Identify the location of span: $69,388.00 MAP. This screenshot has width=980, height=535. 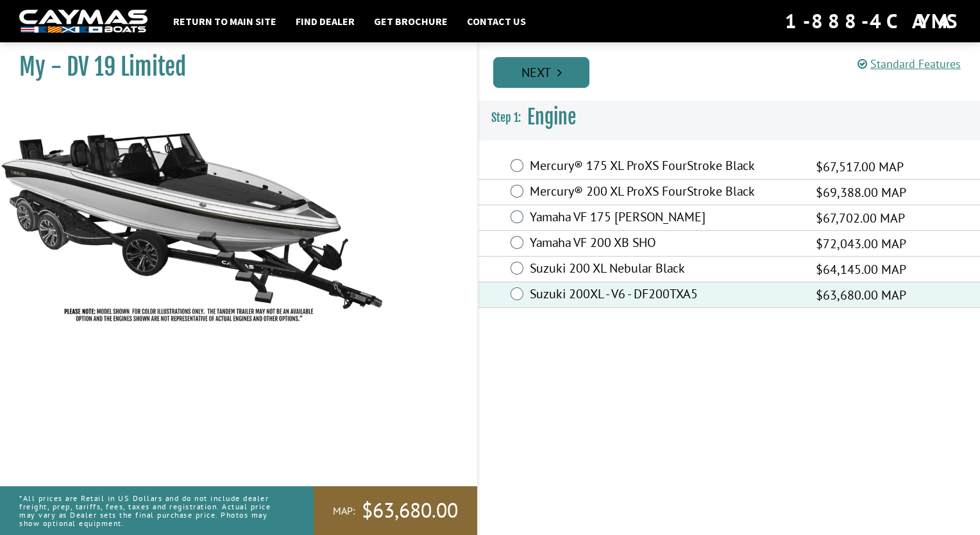
(861, 192).